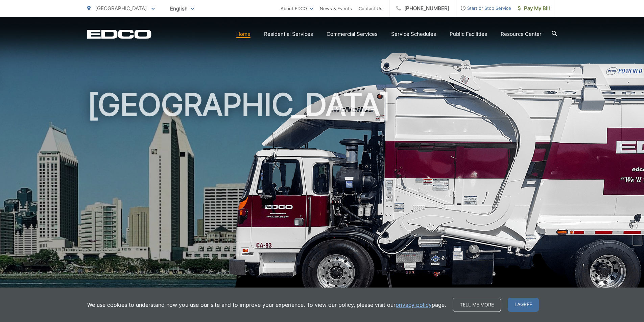  I want to click on span: I agree, so click(523, 304).